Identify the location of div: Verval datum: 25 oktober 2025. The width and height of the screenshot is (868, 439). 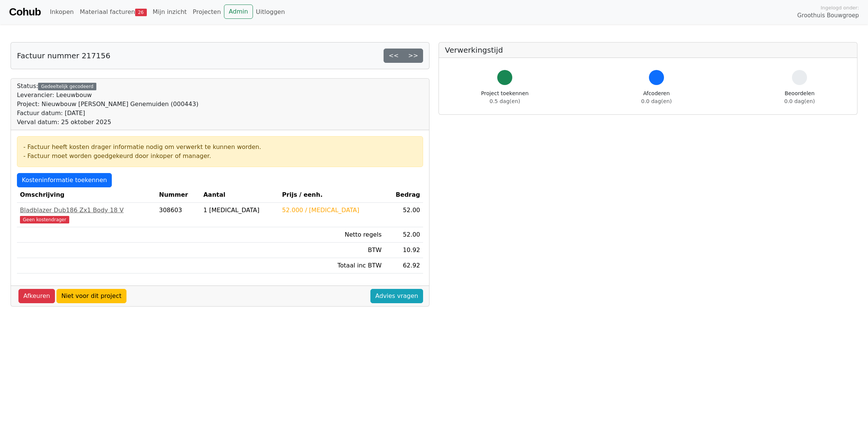
(108, 123).